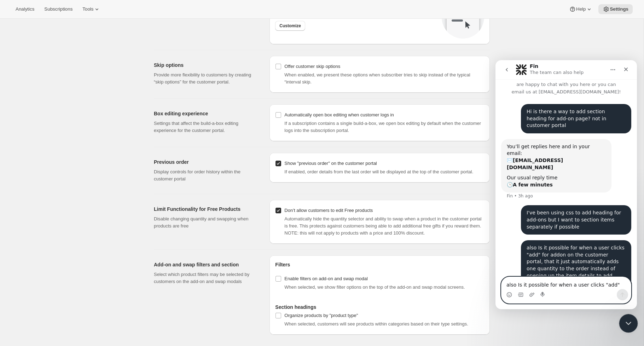 This screenshot has height=346, width=644. What do you see at coordinates (312, 66) in the screenshot?
I see `span: Offer customer skip options` at bounding box center [312, 66].